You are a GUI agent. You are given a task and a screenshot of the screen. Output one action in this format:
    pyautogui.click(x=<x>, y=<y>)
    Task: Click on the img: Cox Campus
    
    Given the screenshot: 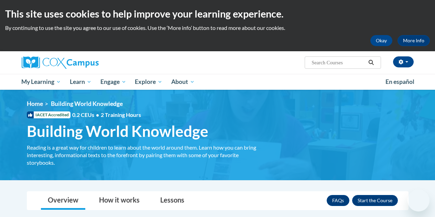 What is the action you would take?
    pyautogui.click(x=60, y=63)
    